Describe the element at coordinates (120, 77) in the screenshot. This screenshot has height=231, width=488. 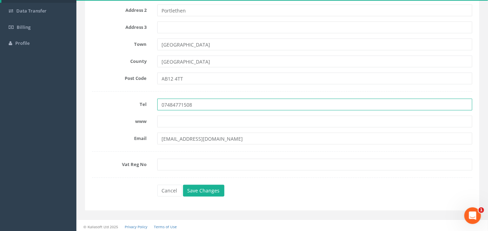
I see `label: Post Code` at that location.